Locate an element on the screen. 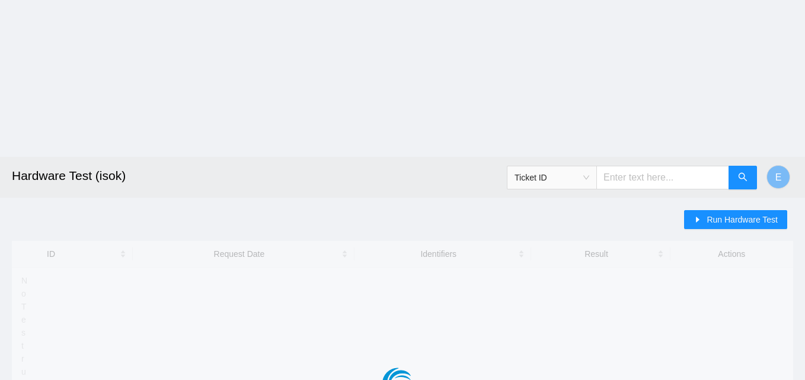  button: E is located at coordinates (778, 177).